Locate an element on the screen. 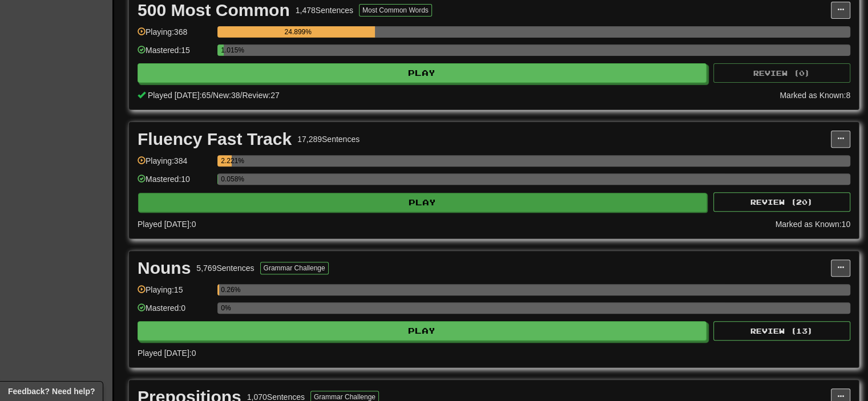 This screenshot has height=401, width=868. div: 17,289 Sentences is located at coordinates (328, 139).